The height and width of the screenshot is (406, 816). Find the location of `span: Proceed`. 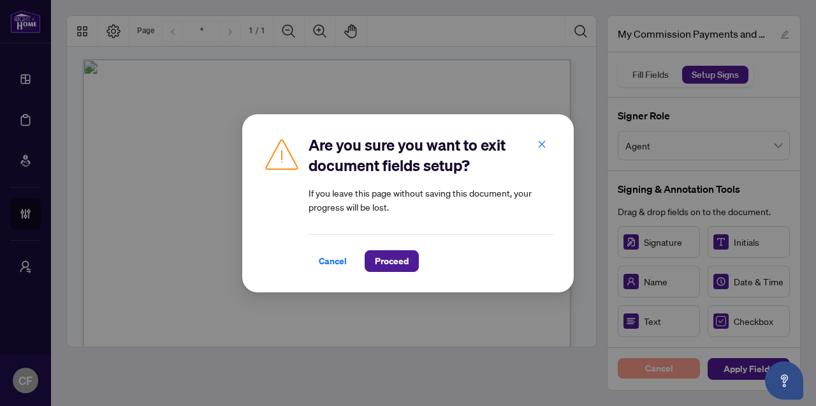

span: Proceed is located at coordinates (392, 261).